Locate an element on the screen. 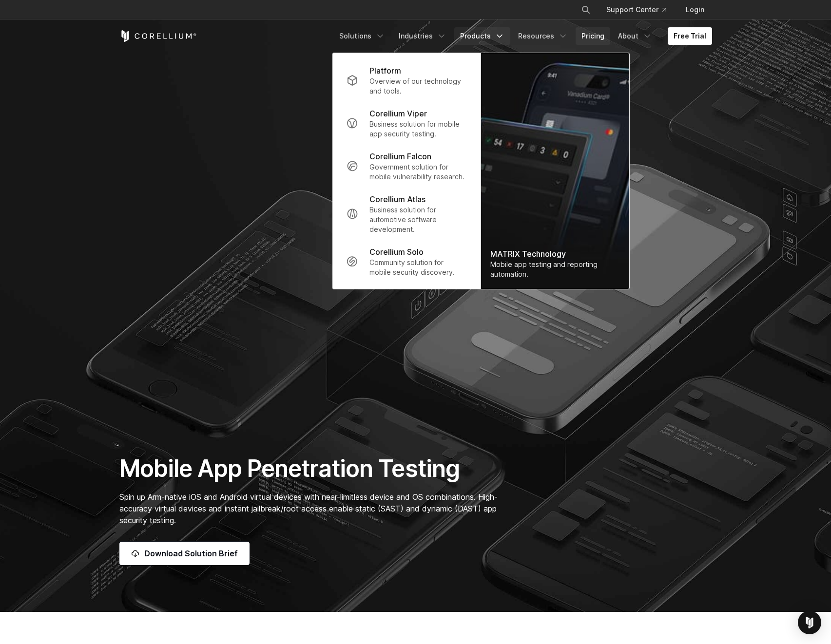  p: Business solution for automotive software development. is located at coordinates (418, 220).